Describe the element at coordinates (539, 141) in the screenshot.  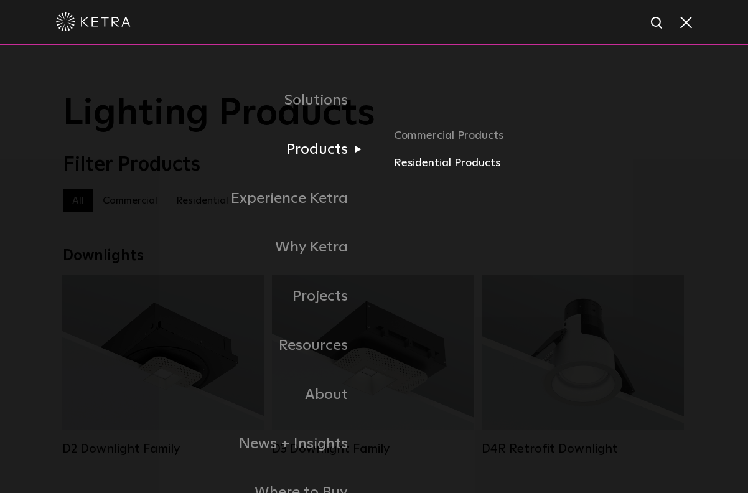
I see `a: Commercial Products` at that location.